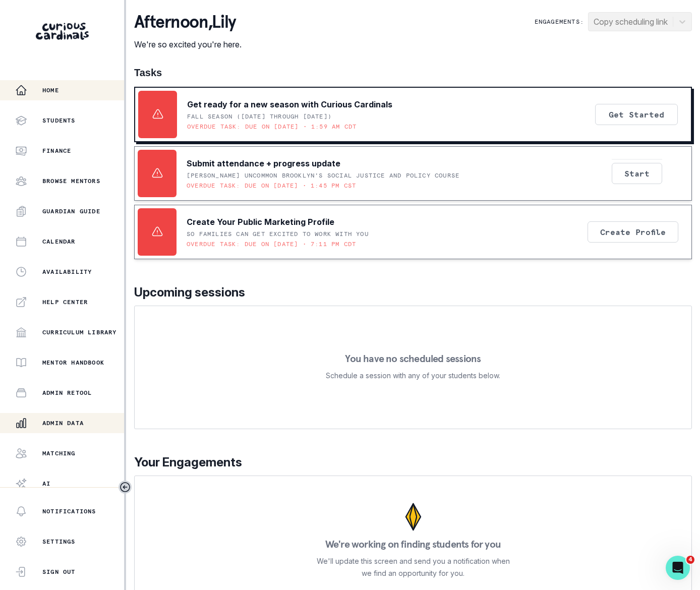  What do you see at coordinates (59, 542) in the screenshot?
I see `p: Settings` at bounding box center [59, 542].